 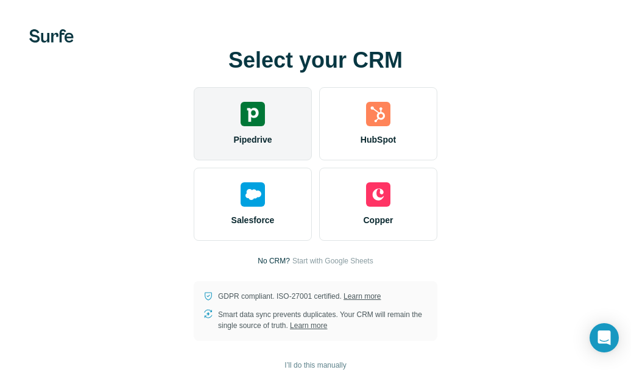 What do you see at coordinates (274, 261) in the screenshot?
I see `p: No CRM?` at bounding box center [274, 261].